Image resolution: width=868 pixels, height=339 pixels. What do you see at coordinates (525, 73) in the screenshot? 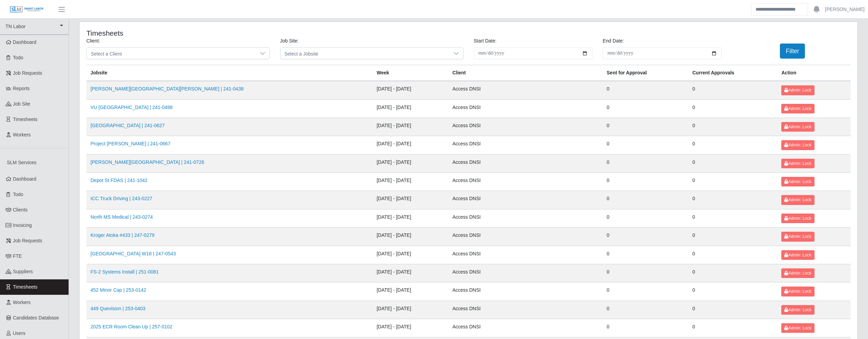
I see `th: Client` at bounding box center [525, 73].